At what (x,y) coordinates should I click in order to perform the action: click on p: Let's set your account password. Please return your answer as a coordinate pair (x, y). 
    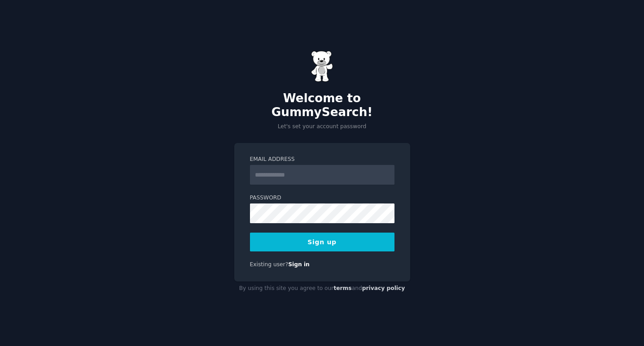
    Looking at the image, I should click on (322, 127).